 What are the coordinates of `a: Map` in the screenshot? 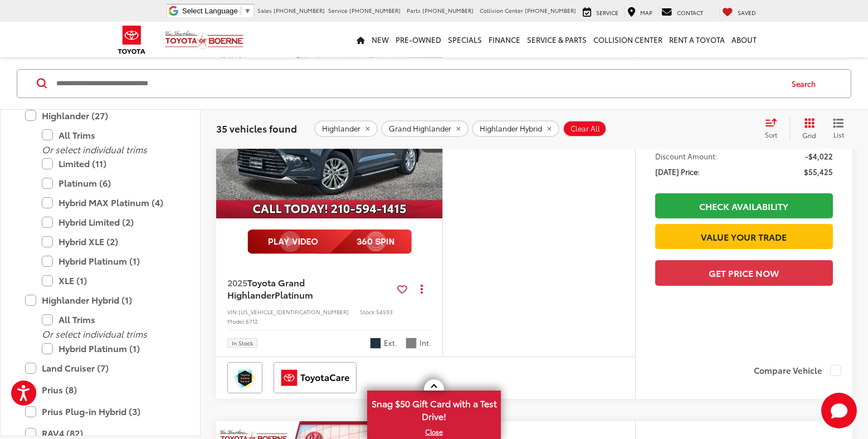 It's located at (640, 11).